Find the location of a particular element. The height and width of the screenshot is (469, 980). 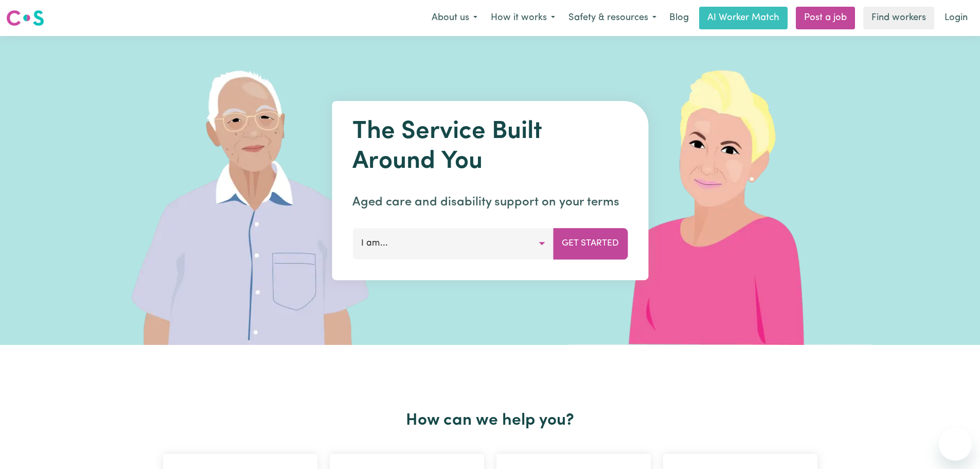

img: Careseekers logo is located at coordinates (26, 18).